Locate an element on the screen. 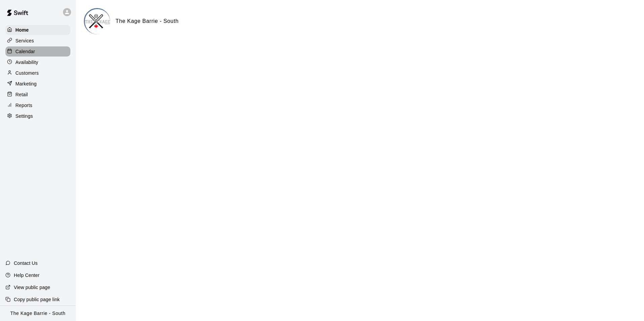 Image resolution: width=644 pixels, height=321 pixels. p: Reports is located at coordinates (24, 105).